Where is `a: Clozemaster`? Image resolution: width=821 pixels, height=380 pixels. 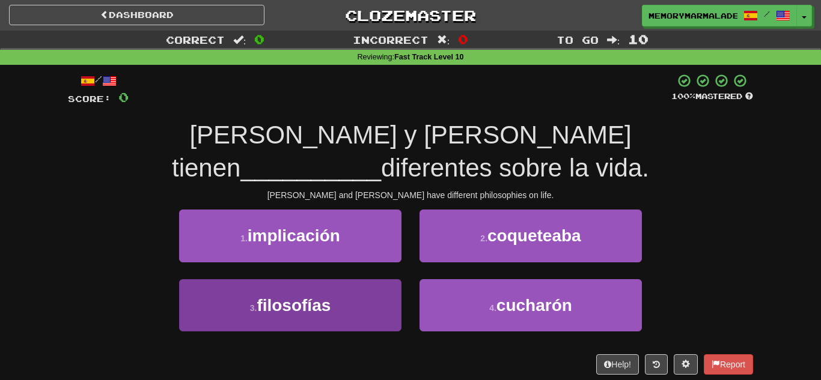
a: Clozemaster is located at coordinates (410, 15).